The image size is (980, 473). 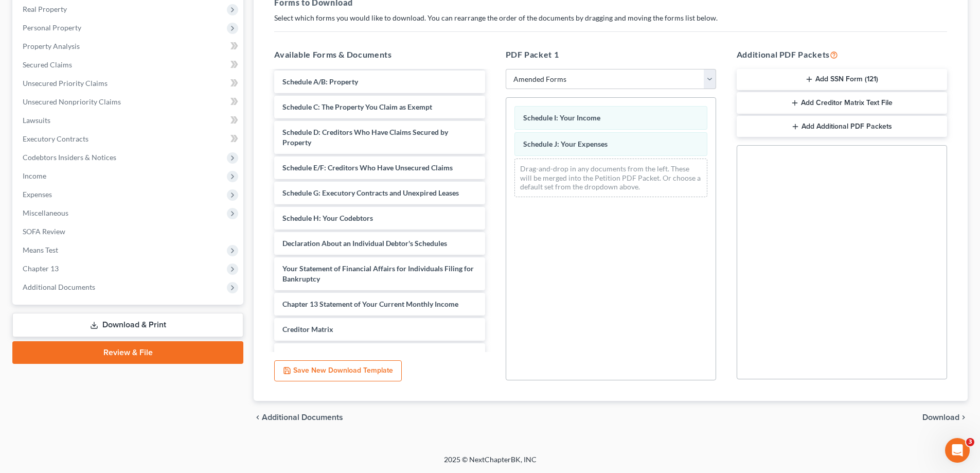 What do you see at coordinates (964, 418) in the screenshot?
I see `i: chevron_right` at bounding box center [964, 418].